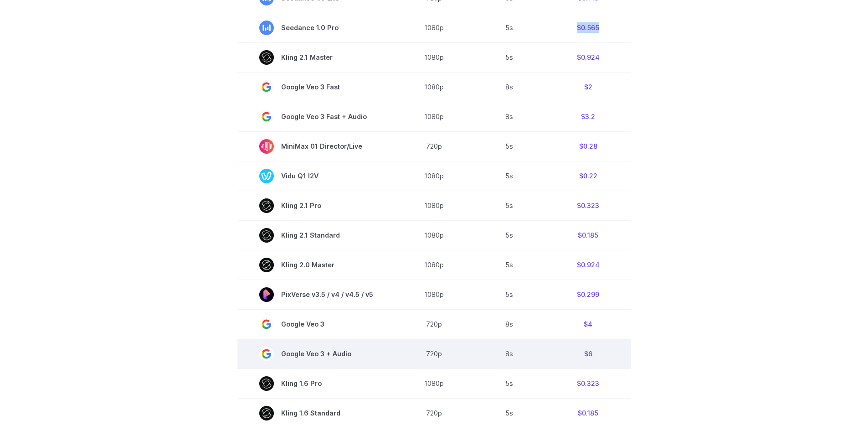  Describe the element at coordinates (316, 176) in the screenshot. I see `span: Vidu Q1 I2V` at that location.